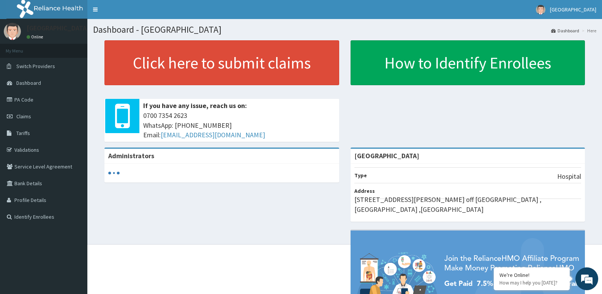 This screenshot has width=602, height=294. I want to click on p: Hospital, so click(569, 176).